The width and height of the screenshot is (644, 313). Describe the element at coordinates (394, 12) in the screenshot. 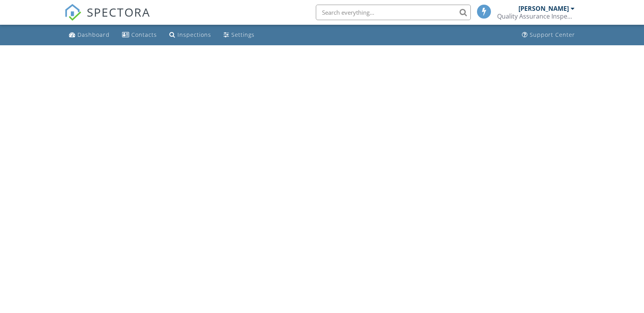

I see `input: Search everything...` at that location.